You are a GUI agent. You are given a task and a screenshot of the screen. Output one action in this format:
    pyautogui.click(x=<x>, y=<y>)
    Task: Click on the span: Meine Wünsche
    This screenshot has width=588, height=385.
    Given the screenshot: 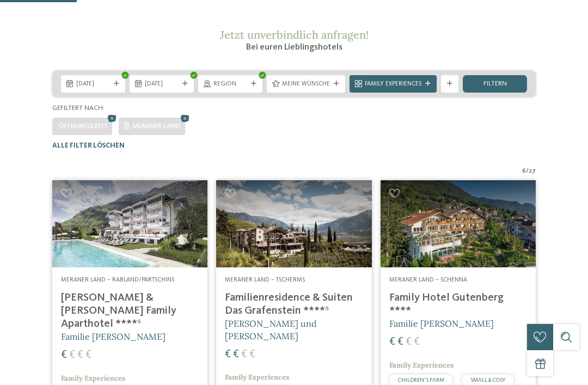 What is the action you would take?
    pyautogui.click(x=306, y=84)
    